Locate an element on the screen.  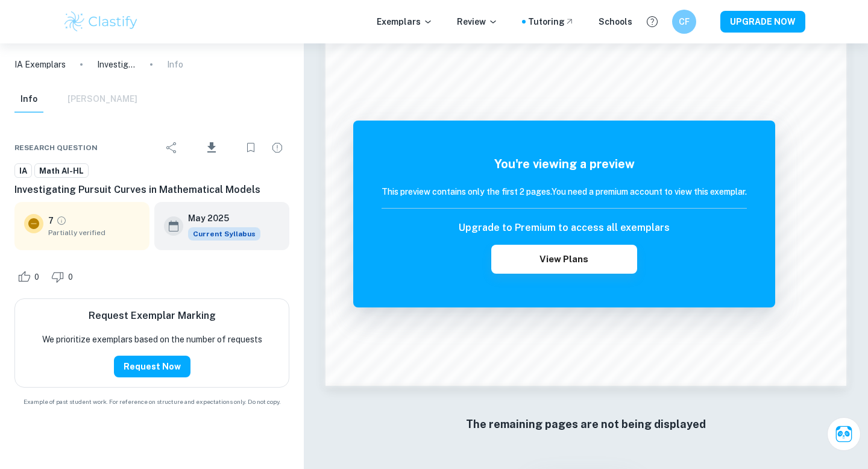
span: Current Syllabus is located at coordinates (224, 234).